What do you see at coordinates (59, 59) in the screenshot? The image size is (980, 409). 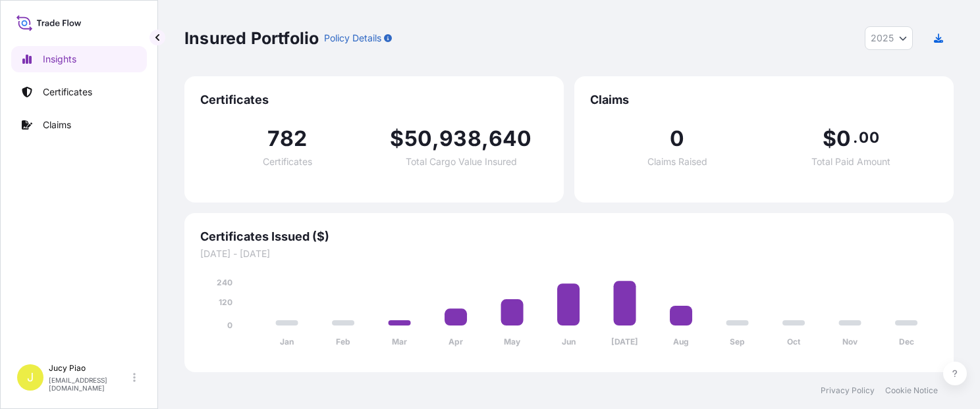 I see `p: Insights` at bounding box center [59, 59].